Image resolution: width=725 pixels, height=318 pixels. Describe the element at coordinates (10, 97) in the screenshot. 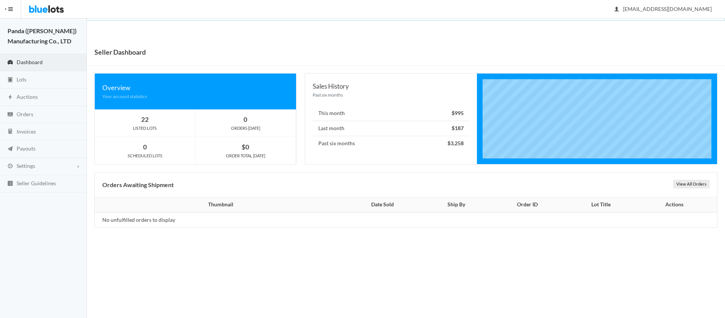

I see `ion-icon: flash` at that location.